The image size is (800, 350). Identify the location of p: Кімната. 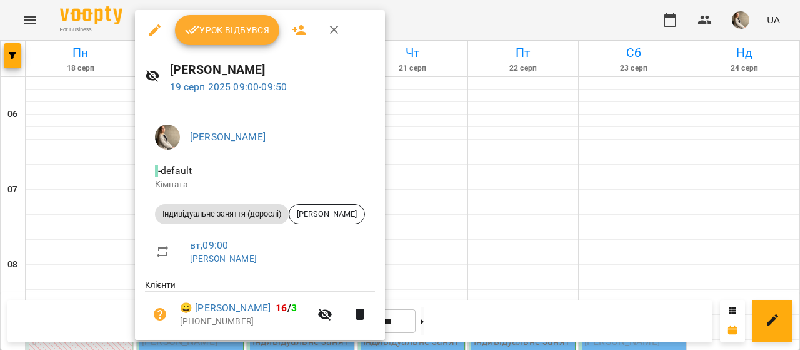
(260, 184).